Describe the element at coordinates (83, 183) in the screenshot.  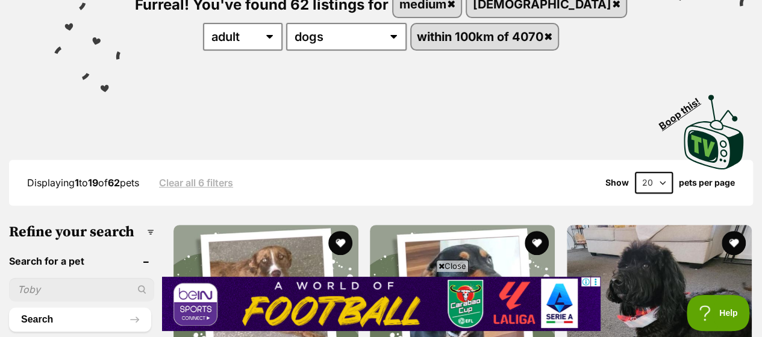
I see `span: Displaying to of pets` at that location.